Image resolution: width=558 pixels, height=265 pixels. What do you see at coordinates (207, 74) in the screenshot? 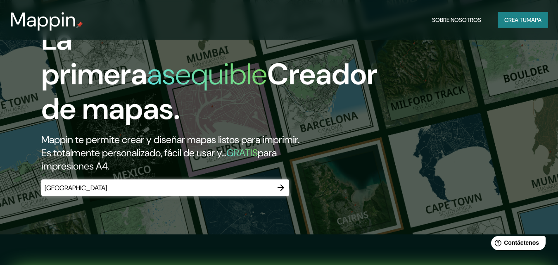
I see `font: asequible` at bounding box center [207, 74].